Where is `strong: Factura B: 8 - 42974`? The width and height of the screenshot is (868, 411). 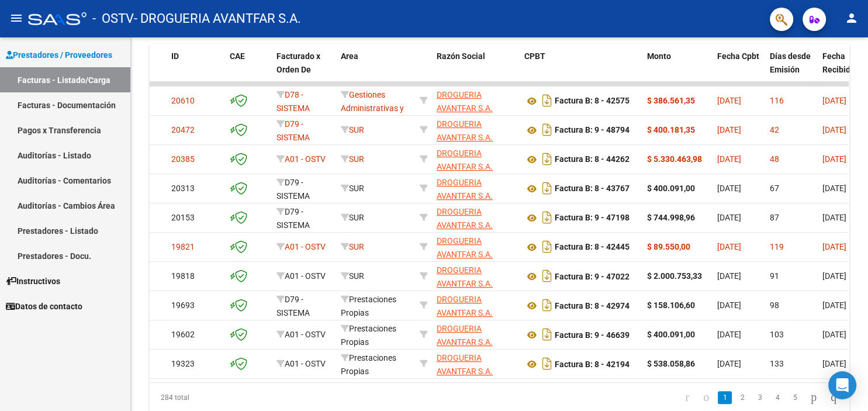
strong: Factura B: 8 - 42974 is located at coordinates (592, 306).